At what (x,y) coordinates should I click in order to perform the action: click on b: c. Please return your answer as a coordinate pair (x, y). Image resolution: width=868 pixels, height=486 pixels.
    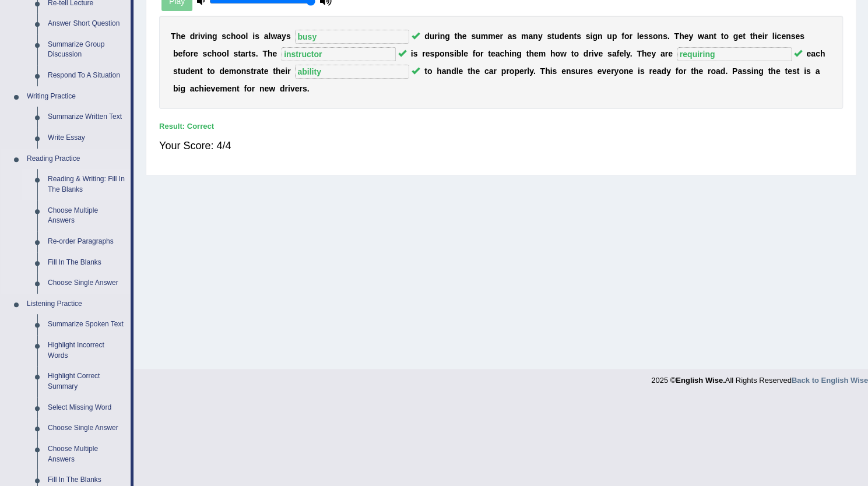
    Looking at the image, I should click on (228, 36).